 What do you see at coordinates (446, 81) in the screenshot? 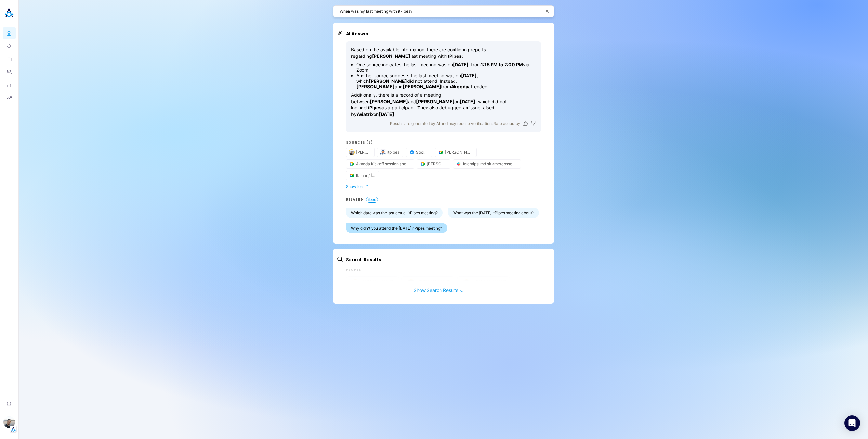
I see `li: Another source suggests the last meeting was on , which did not attend. Instead, and from attended.` at bounding box center [446, 81].